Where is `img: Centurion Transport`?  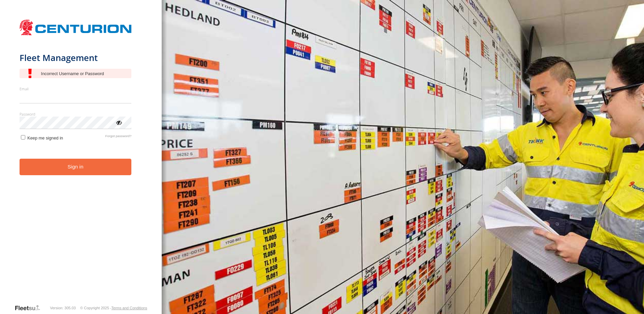
img: Centurion Transport is located at coordinates (75, 27).